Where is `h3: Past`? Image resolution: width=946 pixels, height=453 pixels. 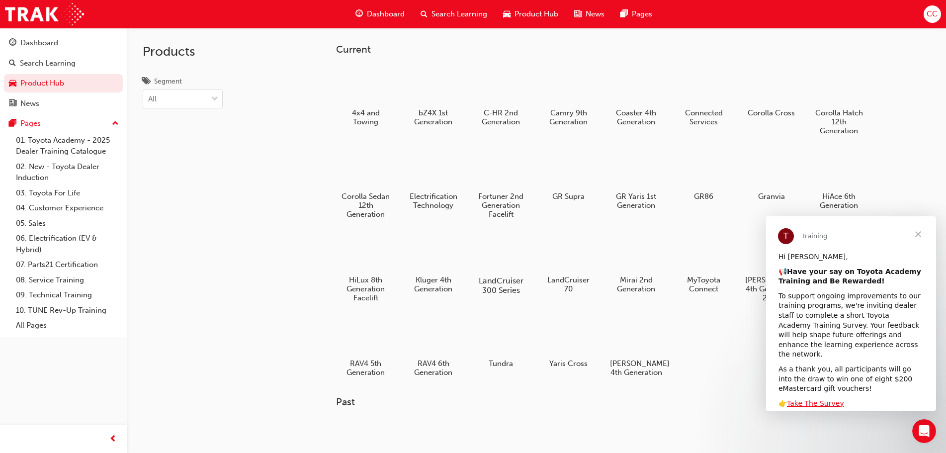 h3: Past is located at coordinates (618, 402).